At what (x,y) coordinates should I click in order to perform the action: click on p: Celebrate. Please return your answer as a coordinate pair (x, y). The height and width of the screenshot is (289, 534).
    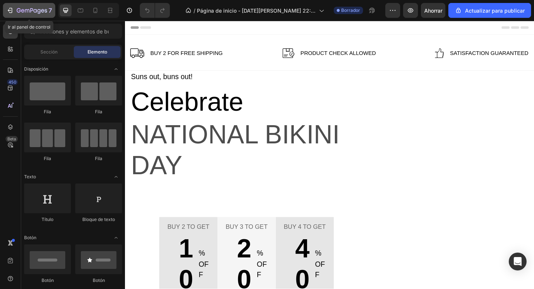
    Looking at the image, I should click on (132, 88).